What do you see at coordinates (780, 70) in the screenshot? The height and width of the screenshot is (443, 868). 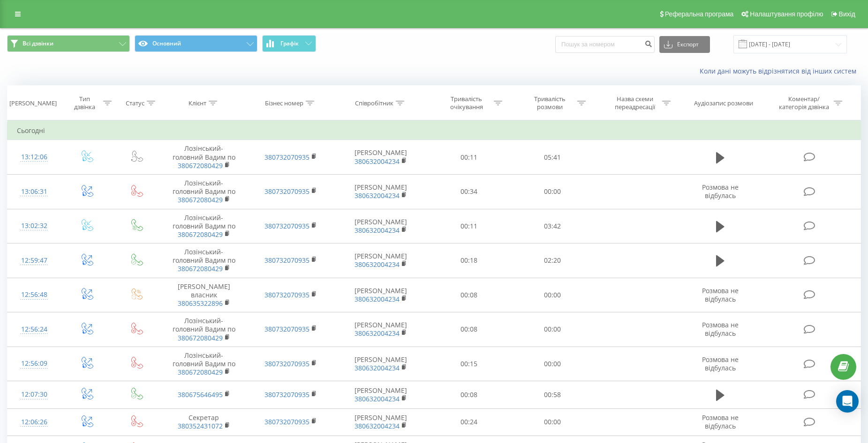 I see `a: Коли дані можуть відрізнятися вiд інших систем` at bounding box center [780, 70].